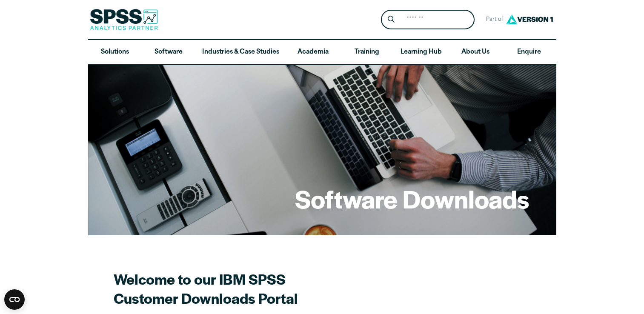  What do you see at coordinates (169, 52) in the screenshot?
I see `a: Software` at bounding box center [169, 52].